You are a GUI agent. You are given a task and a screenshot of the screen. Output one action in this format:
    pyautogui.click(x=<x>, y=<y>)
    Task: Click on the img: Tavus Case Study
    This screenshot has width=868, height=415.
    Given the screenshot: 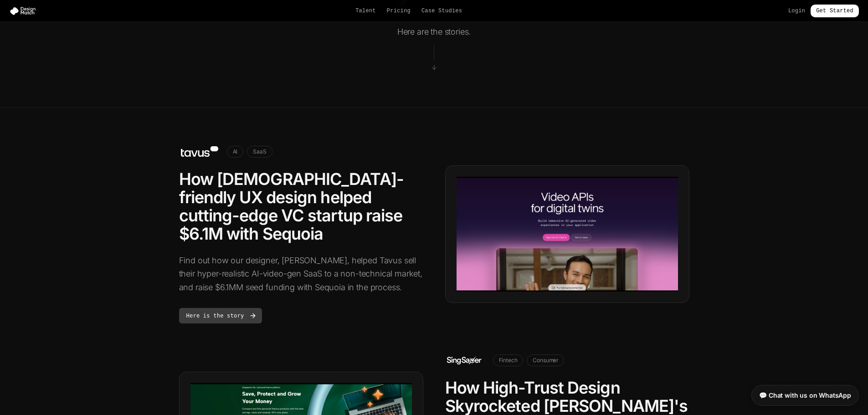 What is the action you would take?
    pyautogui.click(x=567, y=234)
    